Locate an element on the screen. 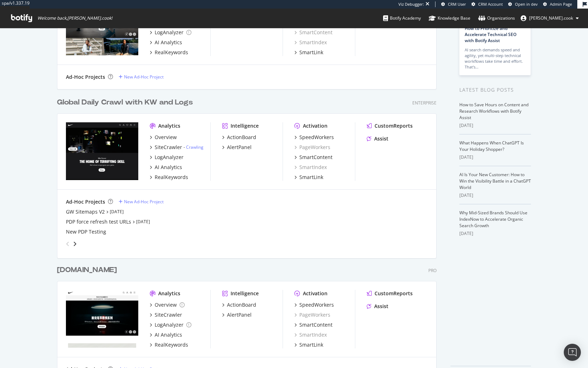  a: CRM User is located at coordinates (454, 4).